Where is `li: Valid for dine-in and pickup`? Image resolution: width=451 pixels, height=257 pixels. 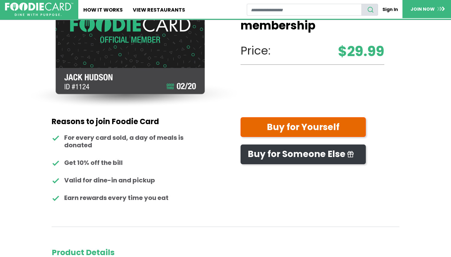 li: Valid for dine-in and pickup is located at coordinates (126, 180).